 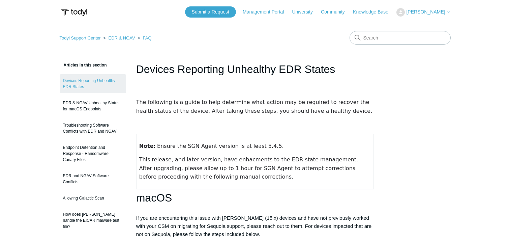 I want to click on a: University, so click(x=305, y=12).